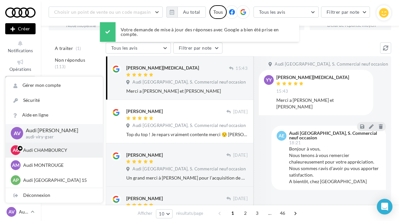  I want to click on a: Aide en ligne, so click(54, 115).